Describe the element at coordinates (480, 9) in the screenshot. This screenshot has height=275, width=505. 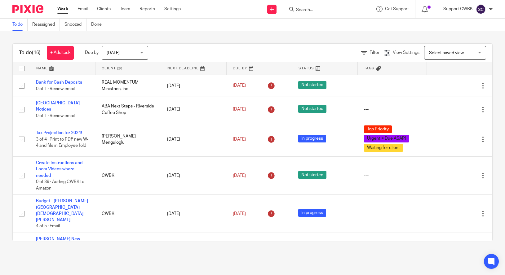
I see `img: svg%3E` at that location.